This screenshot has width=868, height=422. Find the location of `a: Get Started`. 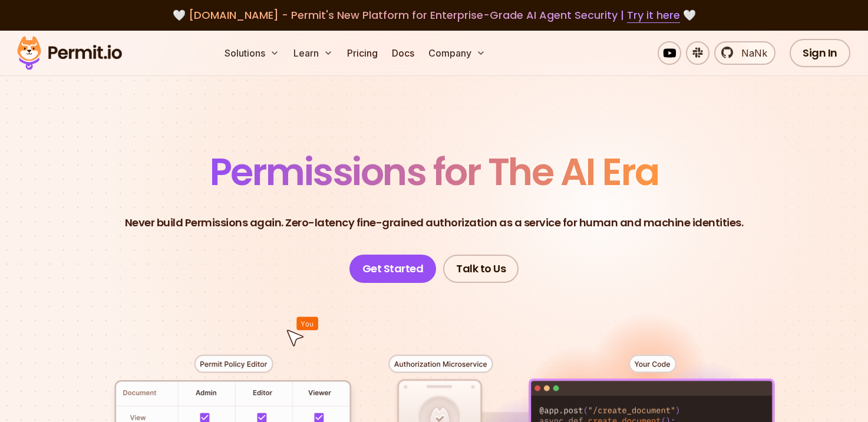

a: Get Started is located at coordinates (393, 269).